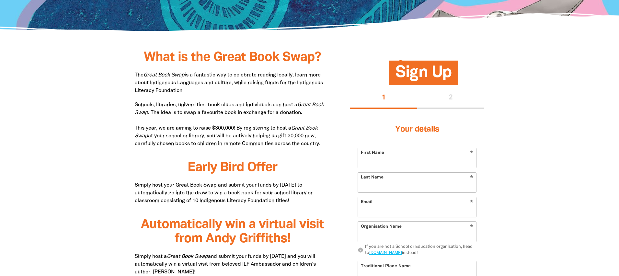 The height and width of the screenshot is (276, 619). What do you see at coordinates (360, 250) in the screenshot?
I see `i: info` at bounding box center [360, 250].